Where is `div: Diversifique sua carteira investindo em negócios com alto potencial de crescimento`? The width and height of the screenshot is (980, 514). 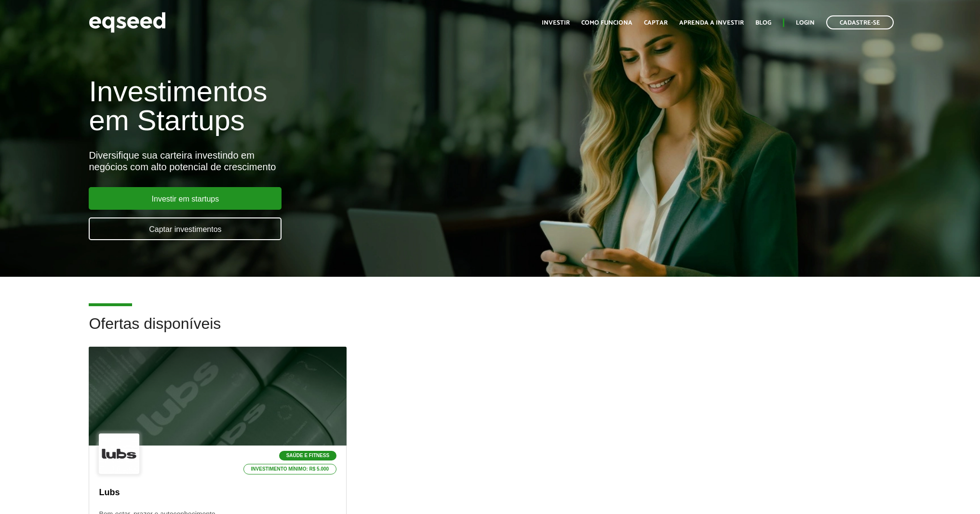
div: Diversifique sua carteira investindo em negócios com alto potencial de crescimento is located at coordinates (326, 161).